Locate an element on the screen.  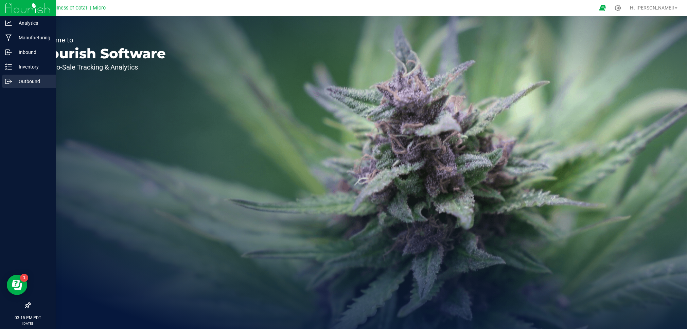
p: Welcome to is located at coordinates (101, 40).